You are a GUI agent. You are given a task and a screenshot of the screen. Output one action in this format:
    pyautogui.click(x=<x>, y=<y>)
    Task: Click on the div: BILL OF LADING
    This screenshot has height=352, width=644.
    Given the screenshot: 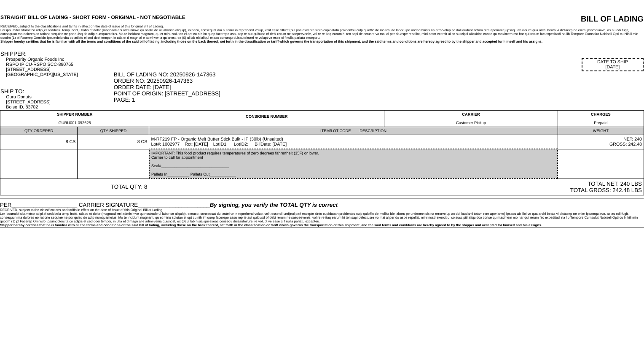 What is the action you would take?
    pyautogui.click(x=558, y=19)
    